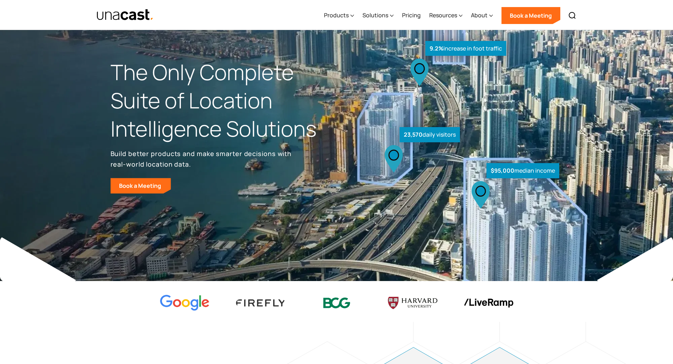 This screenshot has height=364, width=673. Describe the element at coordinates (572, 16) in the screenshot. I see `img: Search icon` at that location.